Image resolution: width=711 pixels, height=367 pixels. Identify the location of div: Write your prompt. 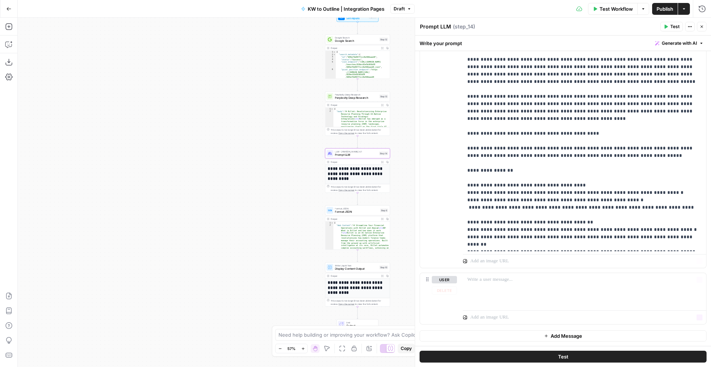
(563, 43).